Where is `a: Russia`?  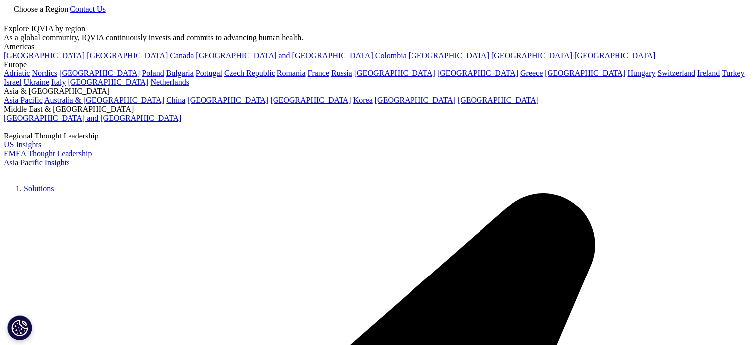
a: Russia is located at coordinates (342, 73).